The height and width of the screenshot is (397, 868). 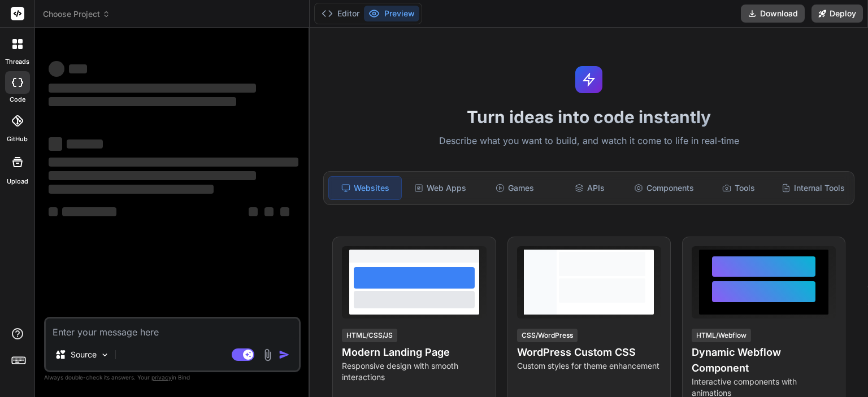 I want to click on img: Pick Models, so click(x=105, y=355).